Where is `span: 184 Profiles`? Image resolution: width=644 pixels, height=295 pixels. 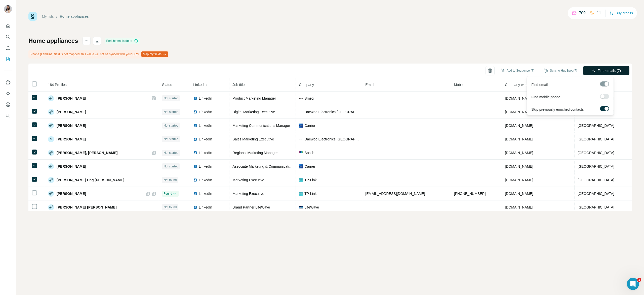 span: 184 Profiles is located at coordinates (57, 85).